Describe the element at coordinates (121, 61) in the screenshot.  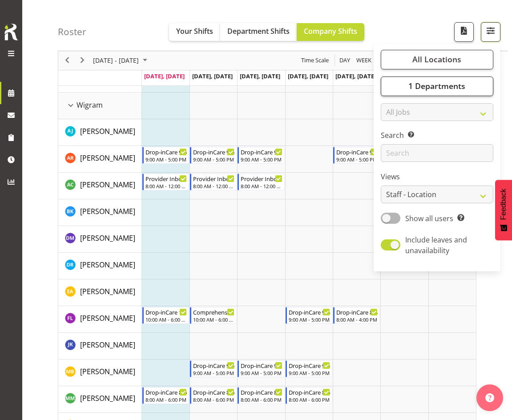
I see `div: August 11 - 17, 2025` at that location.